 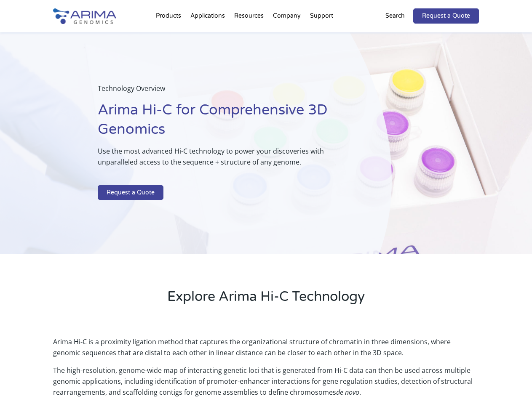 What do you see at coordinates (395, 16) in the screenshot?
I see `p: Search` at bounding box center [395, 16].